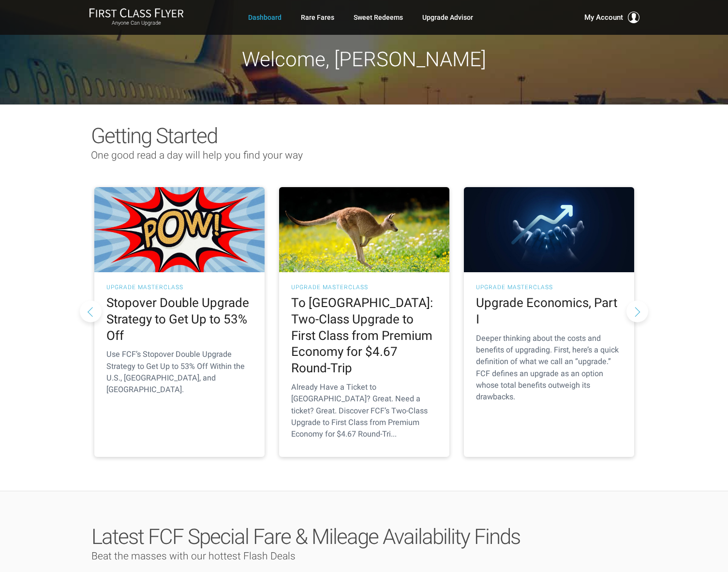 The width and height of the screenshot is (728, 572). I want to click on span: My Account, so click(604, 17).